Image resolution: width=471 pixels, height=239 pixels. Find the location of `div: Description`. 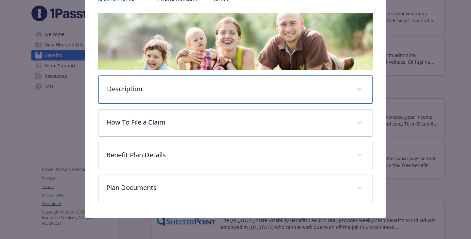

div: Description is located at coordinates (235, 90).